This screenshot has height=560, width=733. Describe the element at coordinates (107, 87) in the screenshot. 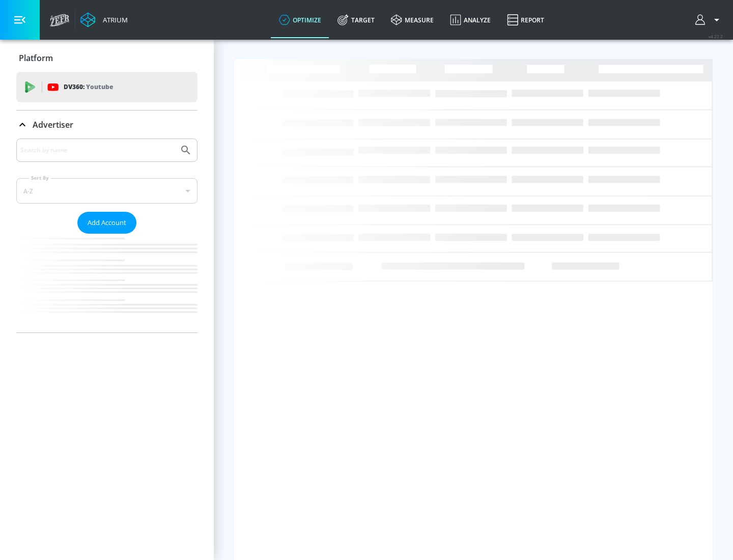

I see `div: DV360: Youtube` at that location.